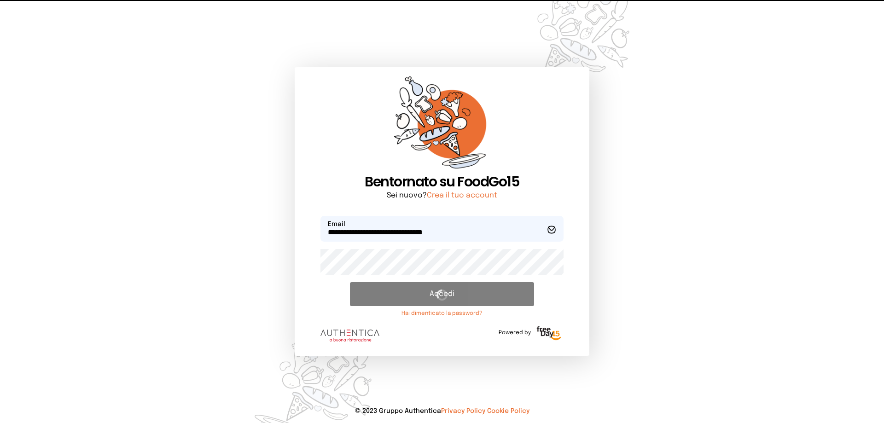 The image size is (884, 423). I want to click on img: logo-freeday.3e08031.png, so click(549, 334).